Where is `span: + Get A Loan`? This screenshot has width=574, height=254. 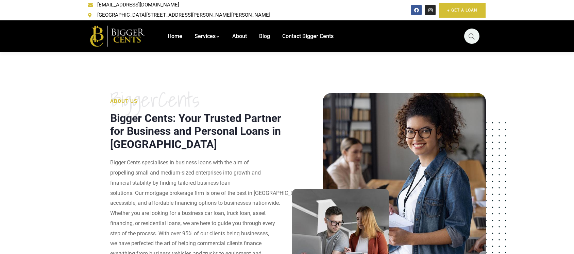
span: + Get A Loan is located at coordinates (462, 10).